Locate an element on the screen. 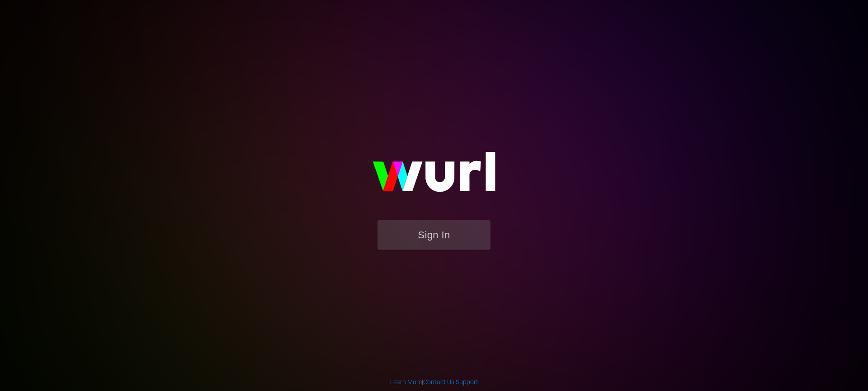 This screenshot has height=391, width=868. a: Contact Us is located at coordinates (439, 381).